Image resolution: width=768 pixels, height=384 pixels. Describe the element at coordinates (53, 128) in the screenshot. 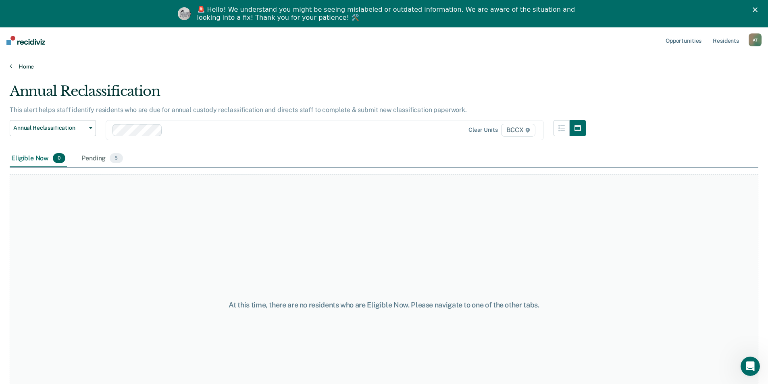

I see `button: Annual Reclassification` at that location.